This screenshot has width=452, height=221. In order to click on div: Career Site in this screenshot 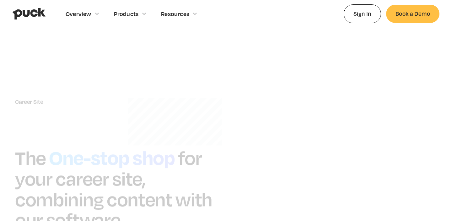, I will do `click(114, 102)`.